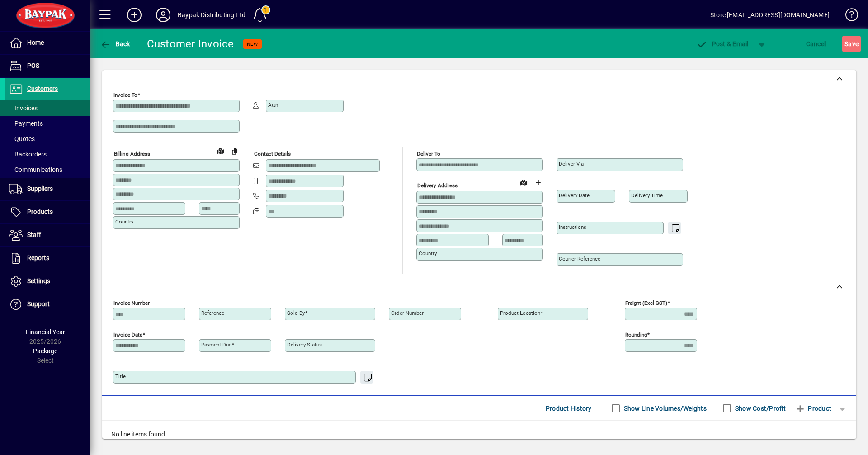 This screenshot has height=455, width=868. What do you see at coordinates (45, 332) in the screenshot?
I see `span: Financial Year` at bounding box center [45, 332].